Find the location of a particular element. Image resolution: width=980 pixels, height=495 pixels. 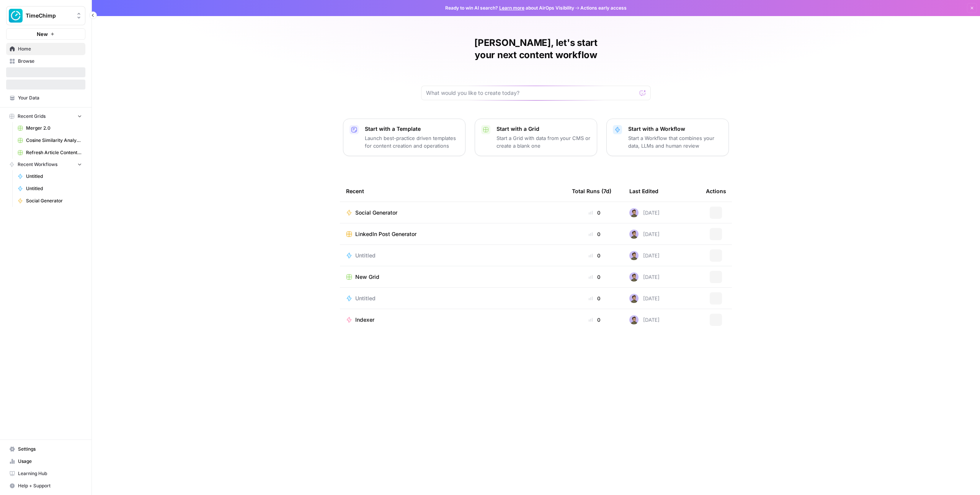

p: Start a Workflow that combines your data, LLMs and human review is located at coordinates (675, 142).